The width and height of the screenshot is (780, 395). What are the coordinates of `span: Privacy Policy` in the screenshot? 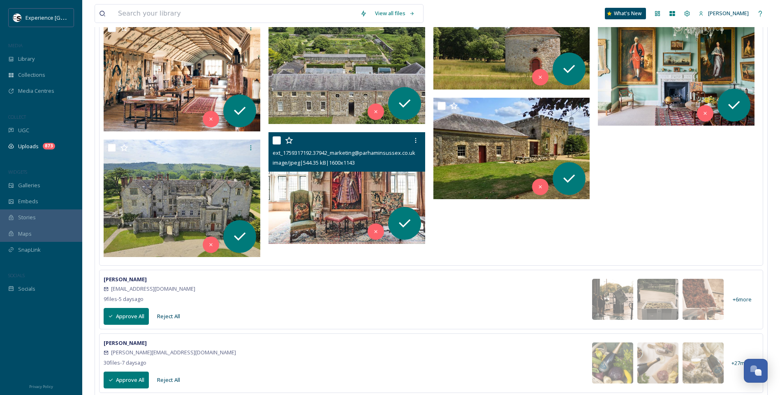 It's located at (41, 387).